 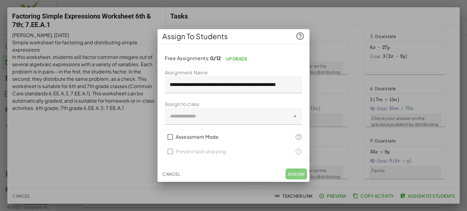 What do you see at coordinates (197, 137) in the screenshot?
I see `label: Assessment Mode` at bounding box center [197, 137].